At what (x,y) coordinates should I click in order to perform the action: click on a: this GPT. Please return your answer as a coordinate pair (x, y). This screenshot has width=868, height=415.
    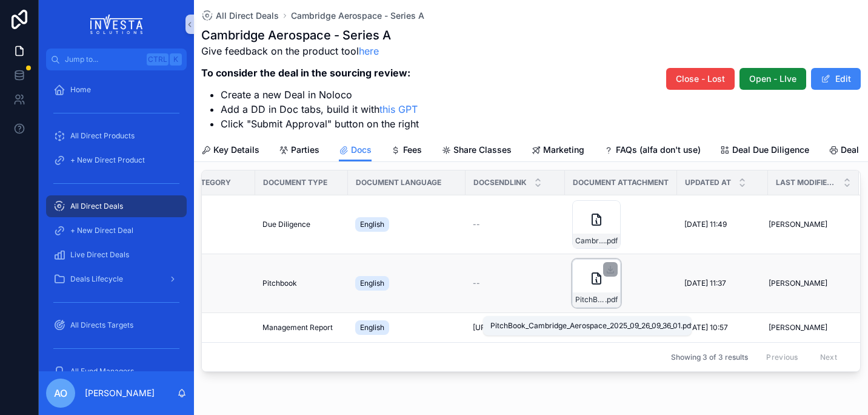
    Looking at the image, I should click on (398, 109).